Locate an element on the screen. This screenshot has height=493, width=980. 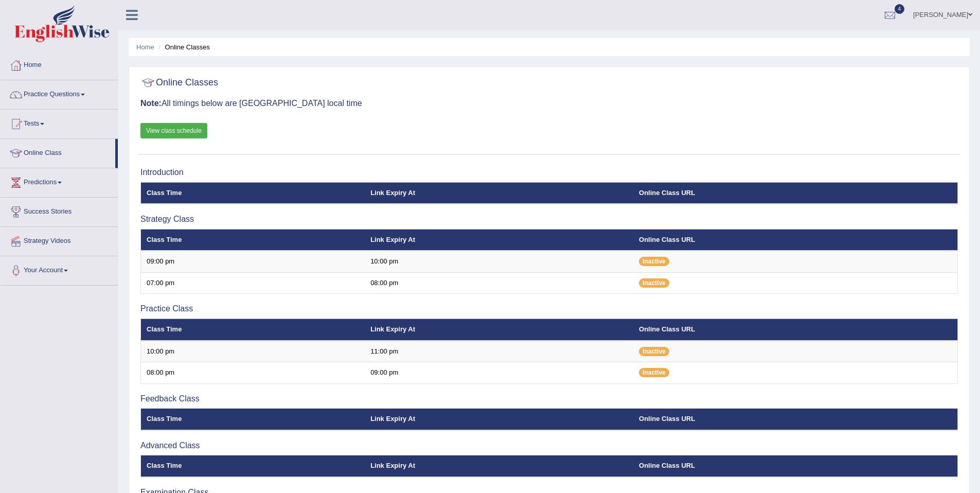
h3: Strategy Class is located at coordinates (548, 219).